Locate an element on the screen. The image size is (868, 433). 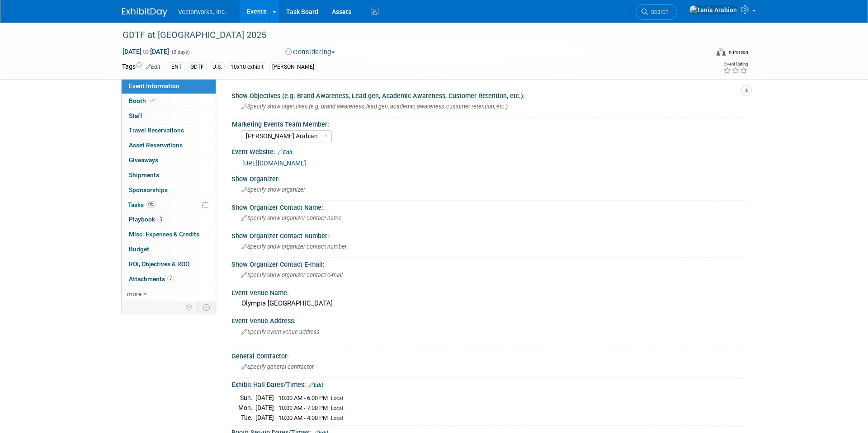
span: Specify show objectives (e.g. brand awareness, lead gen, academic awareness, customer retention, ... is located at coordinates (374, 106).